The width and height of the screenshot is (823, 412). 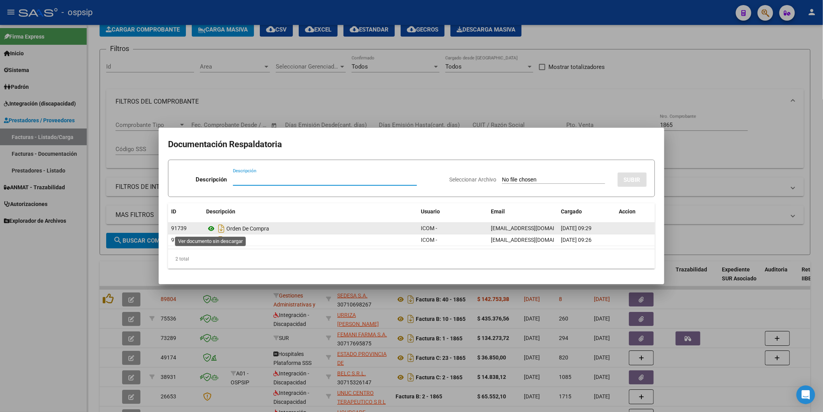 What do you see at coordinates (453, 211) in the screenshot?
I see `datatable-header-cell: Usuario` at bounding box center [453, 211].